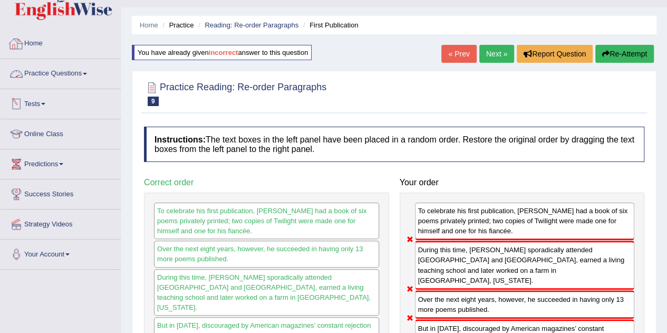  What do you see at coordinates (522, 183) in the screenshot?
I see `h4: Your order` at bounding box center [522, 183].